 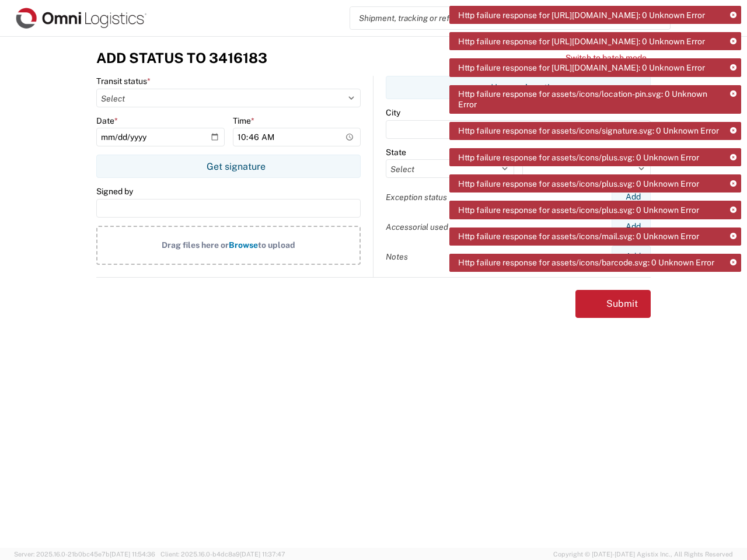 I want to click on span: Server: 2025.16.0-21b0bc45e7b, so click(x=85, y=554).